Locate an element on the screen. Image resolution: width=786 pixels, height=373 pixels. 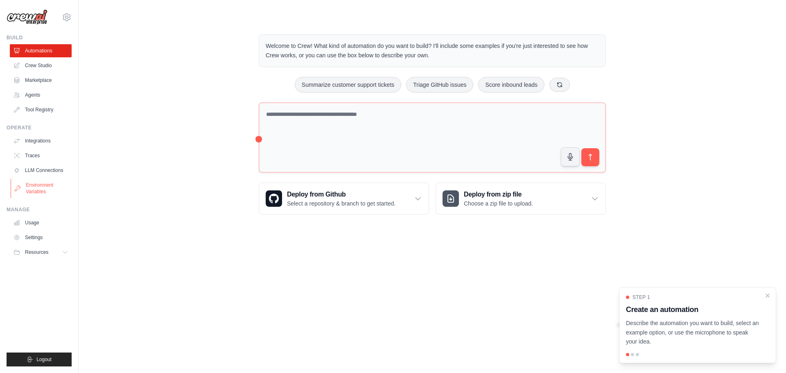
a: Usage is located at coordinates (41, 223).